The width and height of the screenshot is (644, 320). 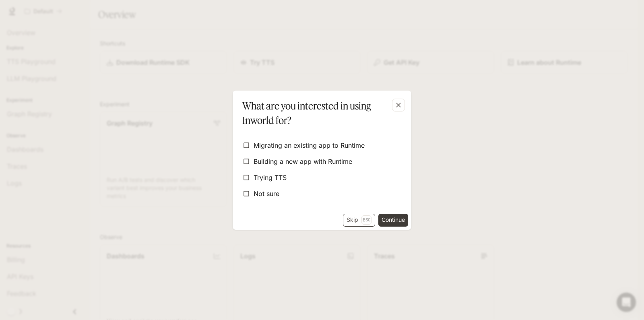 What do you see at coordinates (309, 146) in the screenshot?
I see `span: Migrating an existing app to Runtime` at bounding box center [309, 146].